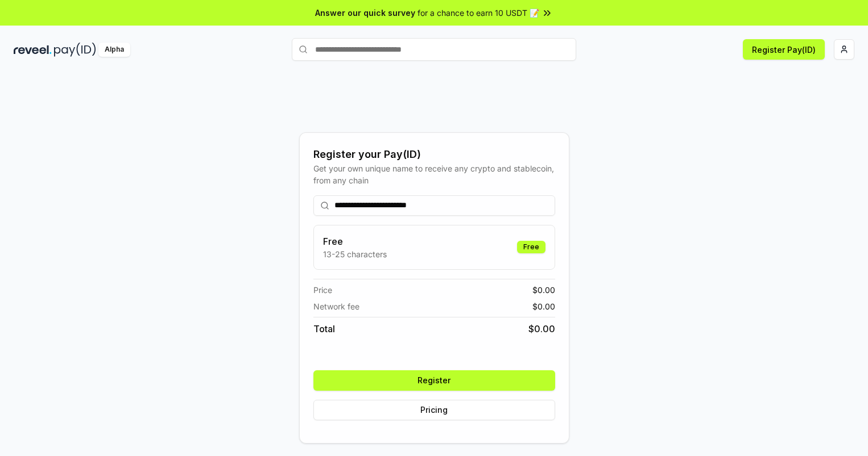  What do you see at coordinates (365, 12) in the screenshot?
I see `span: Answer our quick survey` at bounding box center [365, 12].